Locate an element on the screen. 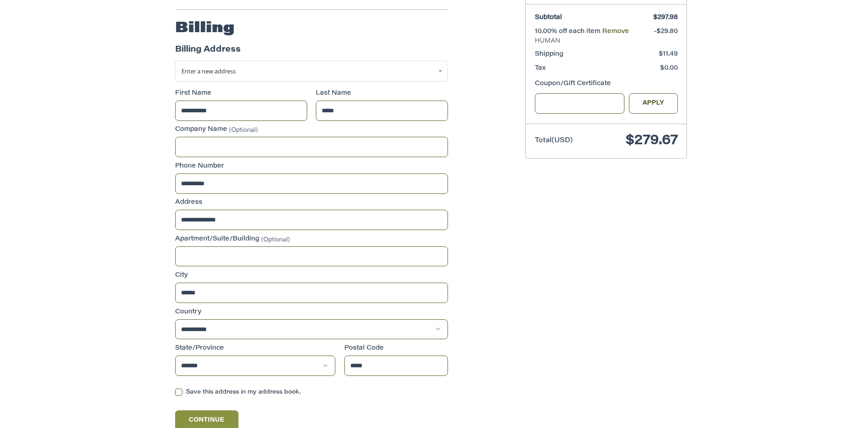 This screenshot has height=428, width=862. label: Last Name is located at coordinates (382, 93).